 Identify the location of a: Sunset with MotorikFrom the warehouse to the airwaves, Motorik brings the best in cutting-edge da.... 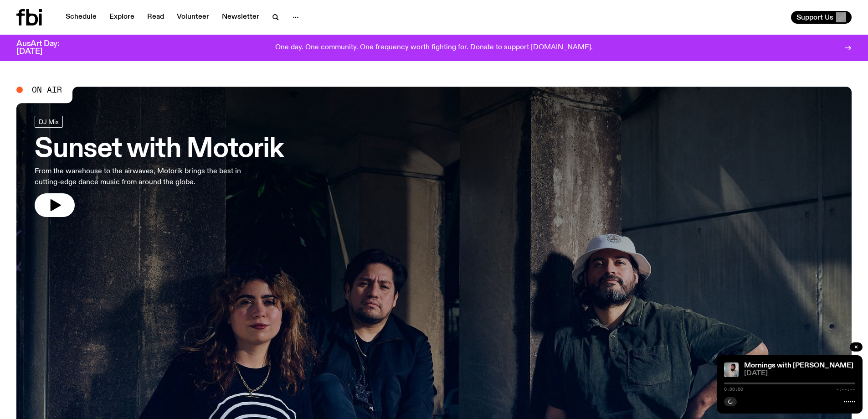
(158, 166).